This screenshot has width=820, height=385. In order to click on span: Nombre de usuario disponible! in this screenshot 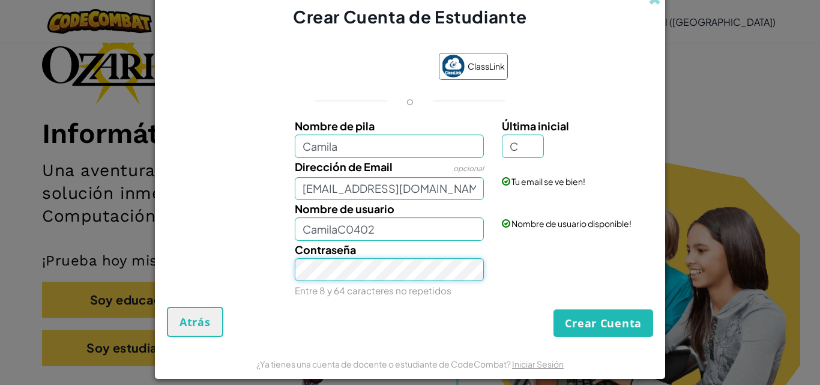, I will do `click(572, 223)`.